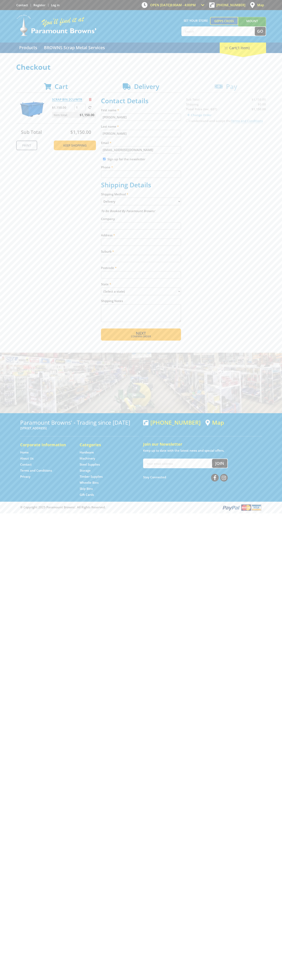 This screenshot has width=282, height=980. What do you see at coordinates (87, 452) in the screenshot?
I see `a: Go to the Hardware page` at bounding box center [87, 452].